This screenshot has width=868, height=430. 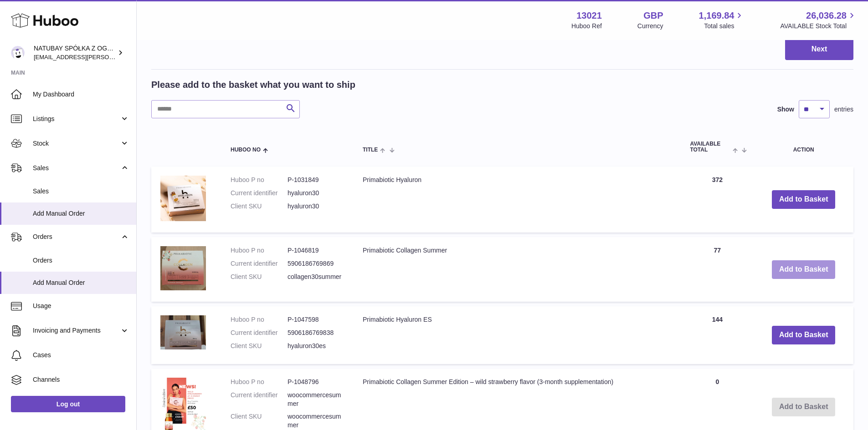 What do you see at coordinates (316, 346) in the screenshot?
I see `dd: hyaluron30es` at bounding box center [316, 346].